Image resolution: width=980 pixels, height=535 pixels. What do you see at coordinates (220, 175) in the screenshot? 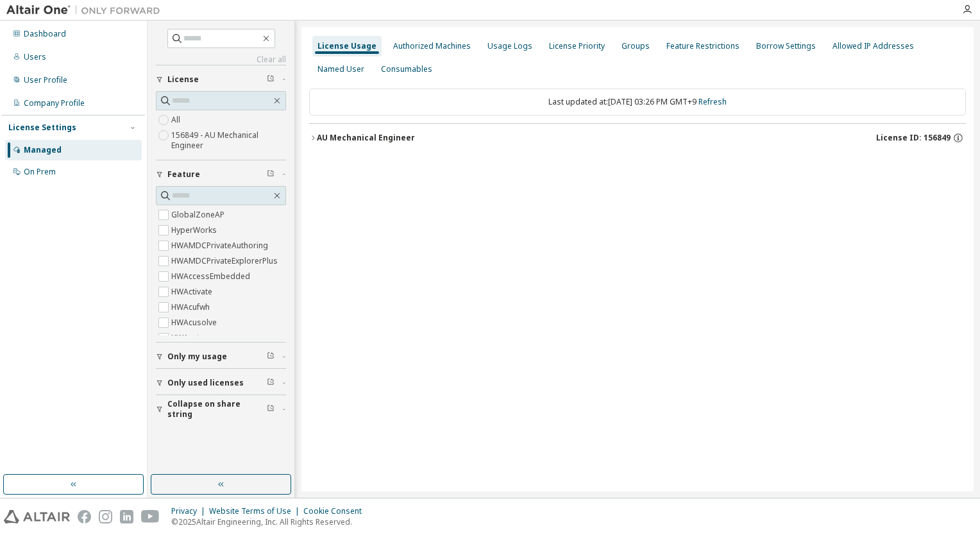
I see `button: Feature` at bounding box center [220, 175].